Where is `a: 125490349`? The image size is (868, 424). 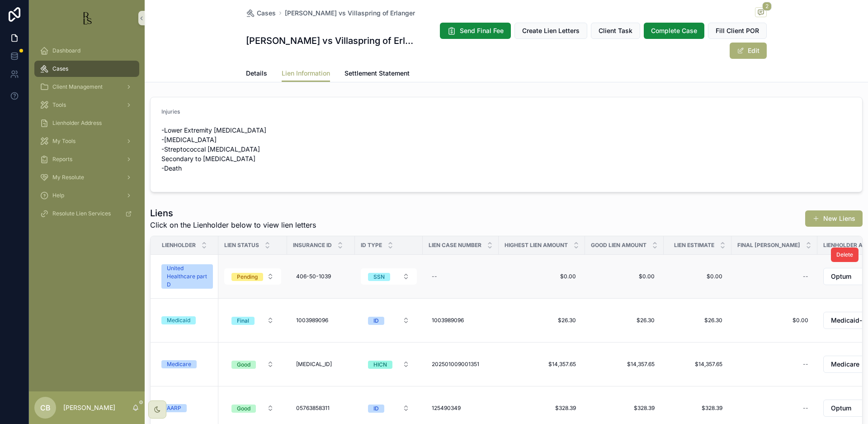
a: 125490349 is located at coordinates (461, 408).